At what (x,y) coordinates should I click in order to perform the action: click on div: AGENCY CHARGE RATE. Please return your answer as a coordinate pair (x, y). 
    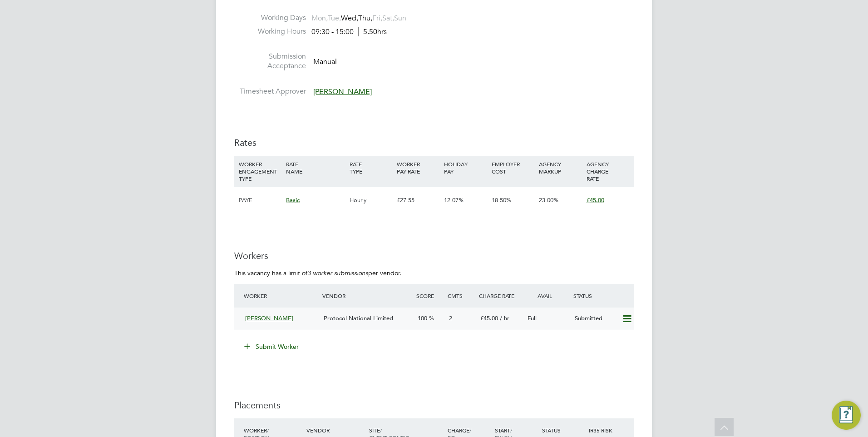
    Looking at the image, I should click on (608, 171).